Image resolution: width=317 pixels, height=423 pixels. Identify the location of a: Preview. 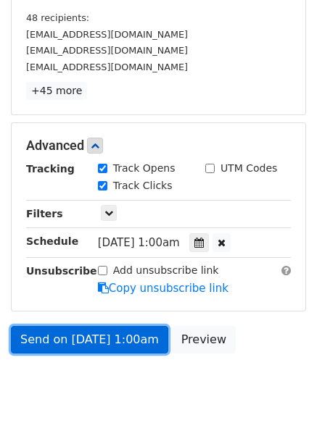
(204, 340).